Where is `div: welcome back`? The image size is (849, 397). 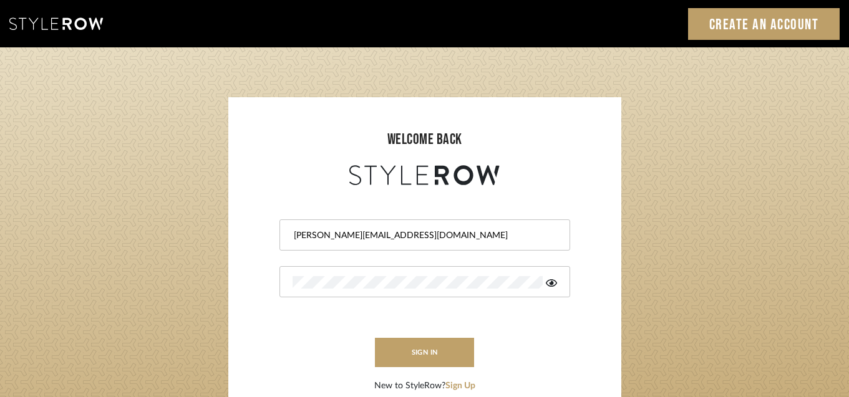 div: welcome back is located at coordinates (425, 140).